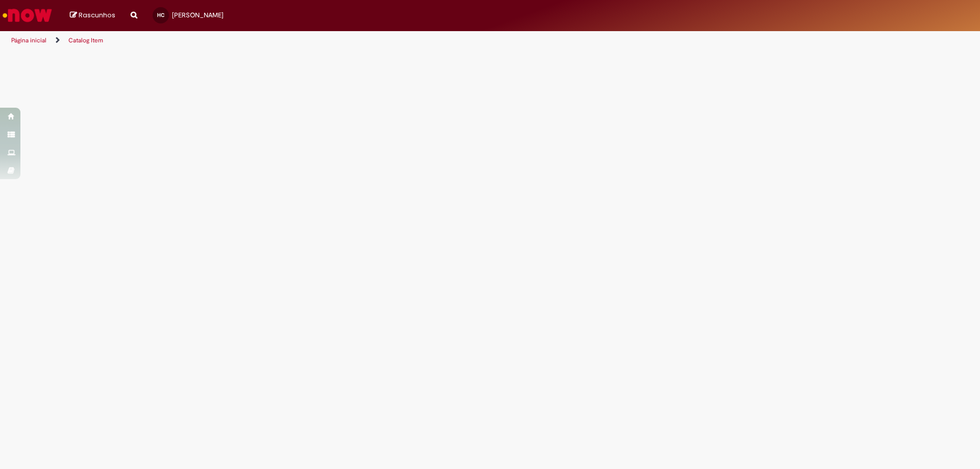 This screenshot has height=469, width=980. What do you see at coordinates (327, 40) in the screenshot?
I see `ul: Trilhas de página` at bounding box center [327, 40].